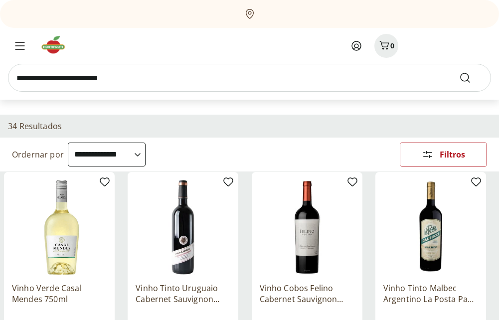 Image resolution: width=499 pixels, height=320 pixels. What do you see at coordinates (307, 293) in the screenshot?
I see `p: Vinho Cobos Felino Cabernet Sauvignon 750ml` at bounding box center [307, 293].